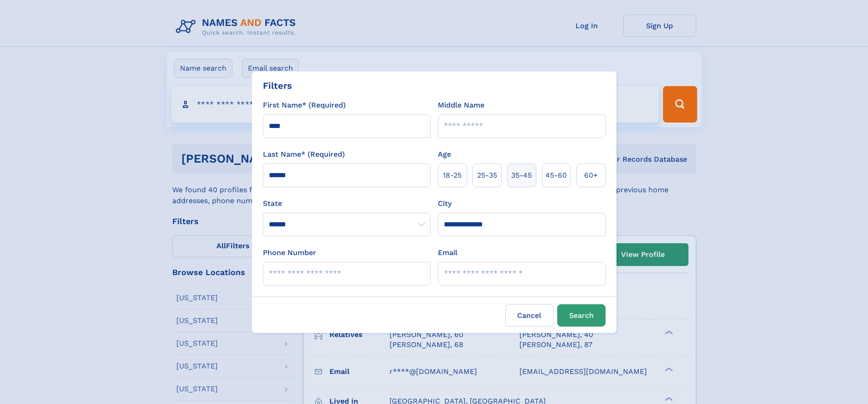 Image resolution: width=868 pixels, height=404 pixels. Describe the element at coordinates (556, 175) in the screenshot. I see `span: 45‑60` at that location.